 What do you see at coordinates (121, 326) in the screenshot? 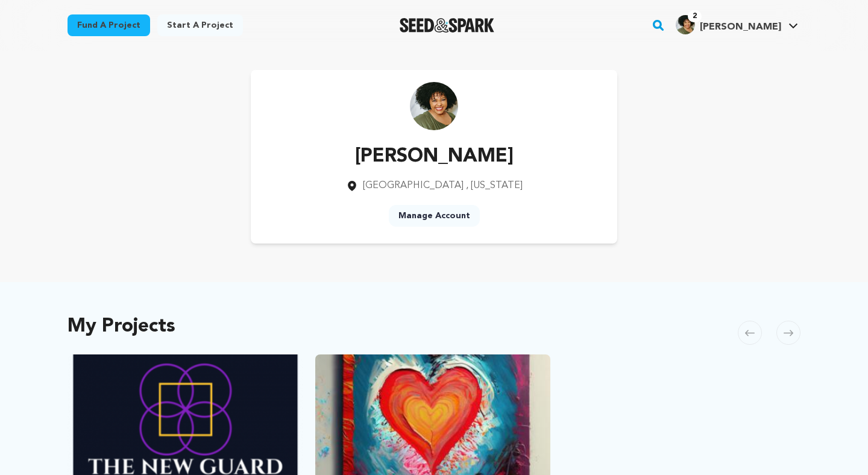
I see `h2: My Projects` at bounding box center [121, 326].